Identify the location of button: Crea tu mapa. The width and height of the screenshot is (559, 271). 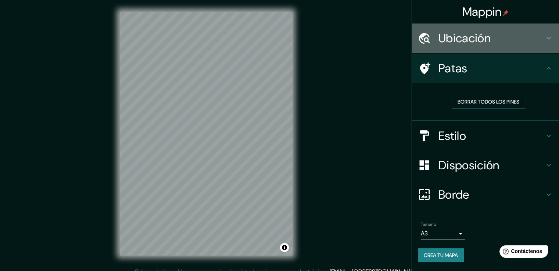
(440, 255).